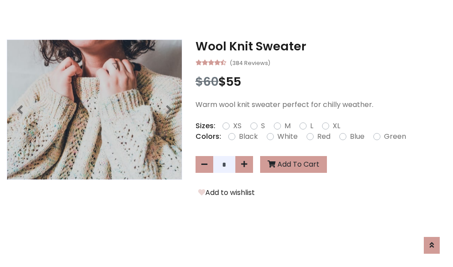 Image resolution: width=453 pixels, height=267 pixels. Describe the element at coordinates (248, 137) in the screenshot. I see `label: Black` at that location.